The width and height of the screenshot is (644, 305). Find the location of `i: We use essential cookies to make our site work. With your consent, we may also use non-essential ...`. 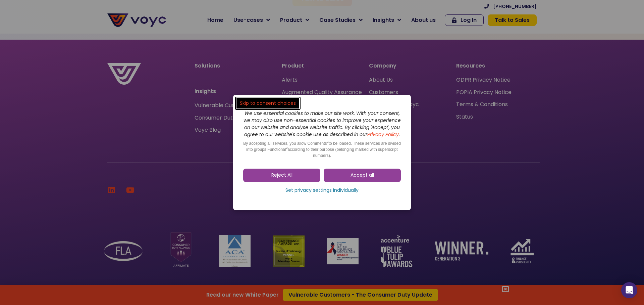

i: We use essential cookies to make our site work. With your consent, we may also use non-essential ... is located at coordinates (322, 123).